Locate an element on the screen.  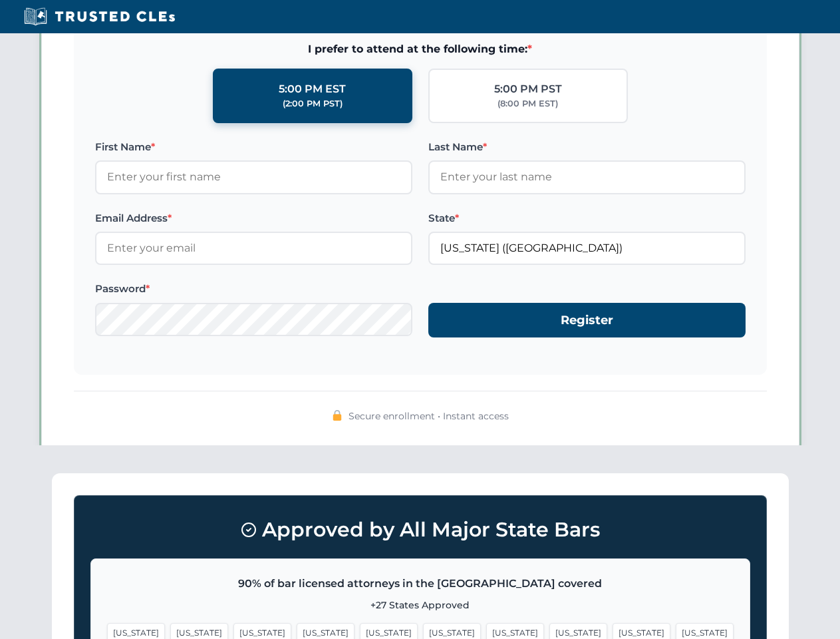
button: Register is located at coordinates (587, 320).